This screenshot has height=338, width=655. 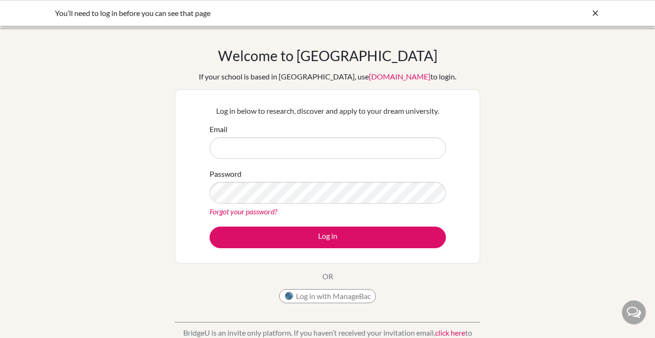 I want to click on label: Password, so click(x=226, y=174).